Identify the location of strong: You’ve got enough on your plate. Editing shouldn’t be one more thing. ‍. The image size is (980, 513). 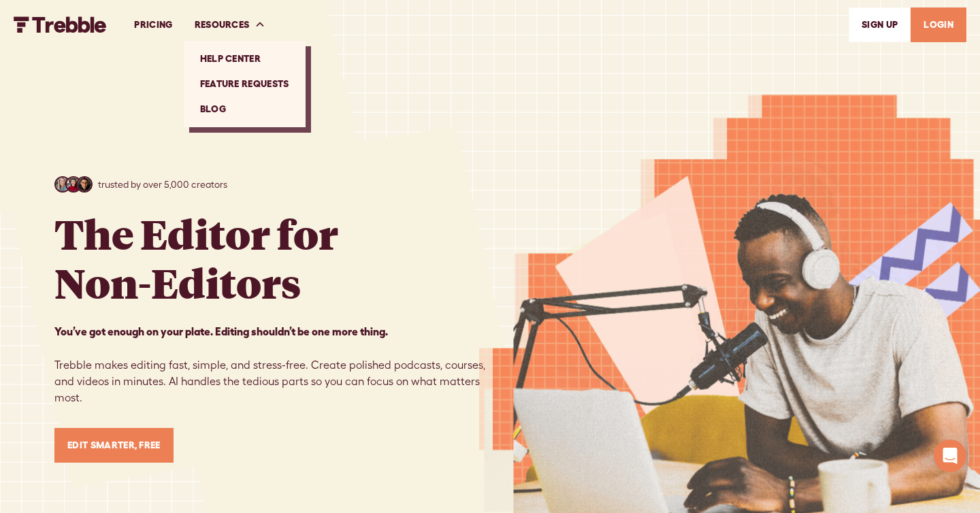
(221, 332).